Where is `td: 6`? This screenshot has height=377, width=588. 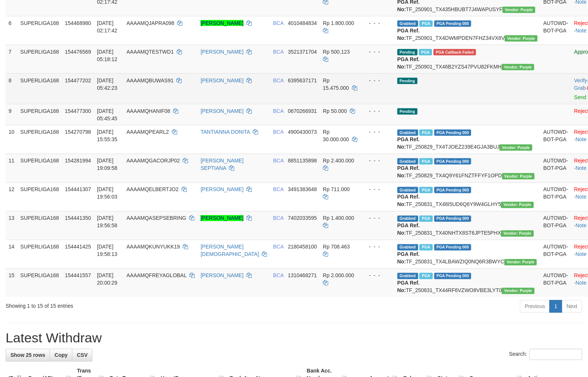 td: 6 is located at coordinates (12, 30).